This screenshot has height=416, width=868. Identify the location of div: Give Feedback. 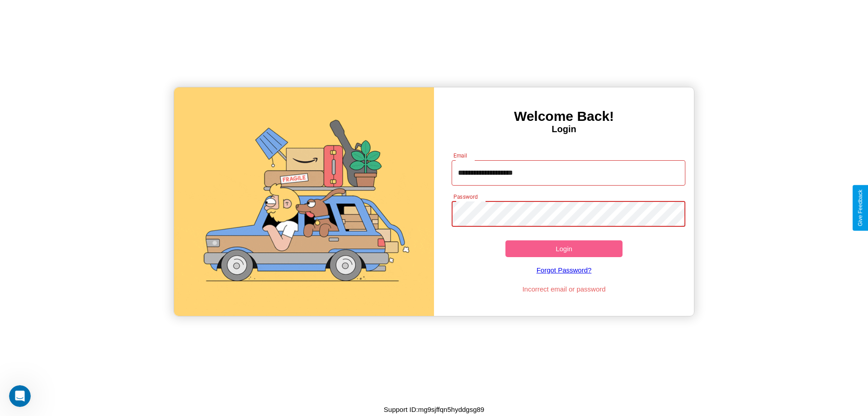
(860, 208).